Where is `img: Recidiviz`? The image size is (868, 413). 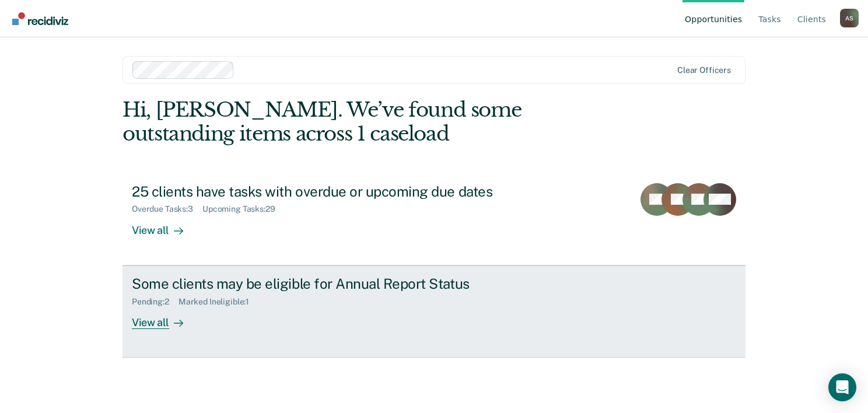
img: Recidiviz is located at coordinates (40, 18).